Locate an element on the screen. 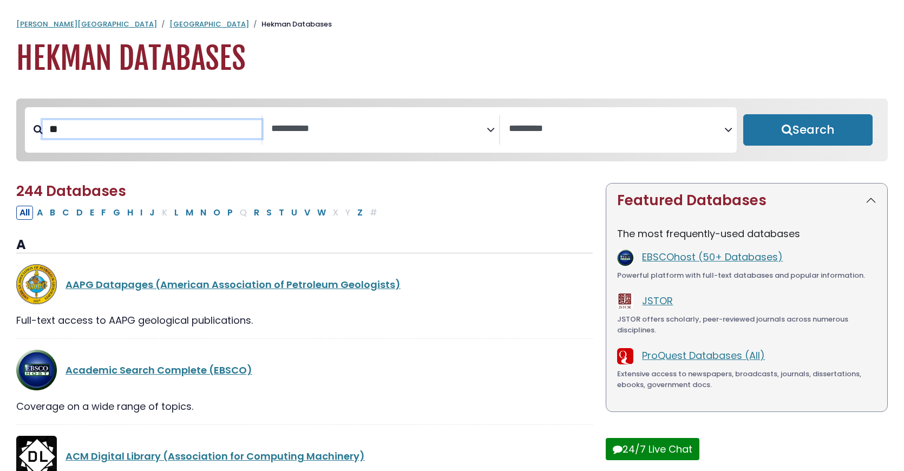 The height and width of the screenshot is (471, 904). li: Hekman Databases is located at coordinates (290, 24).